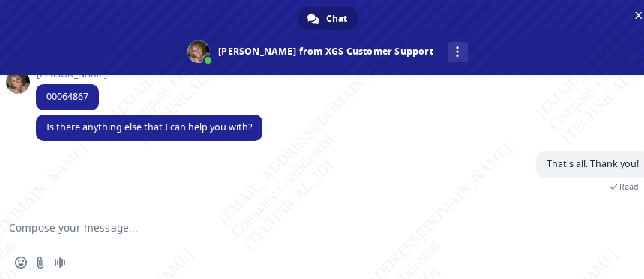 Image resolution: width=644 pixels, height=279 pixels. What do you see at coordinates (328, 18) in the screenshot?
I see `a: Chat` at bounding box center [328, 18].